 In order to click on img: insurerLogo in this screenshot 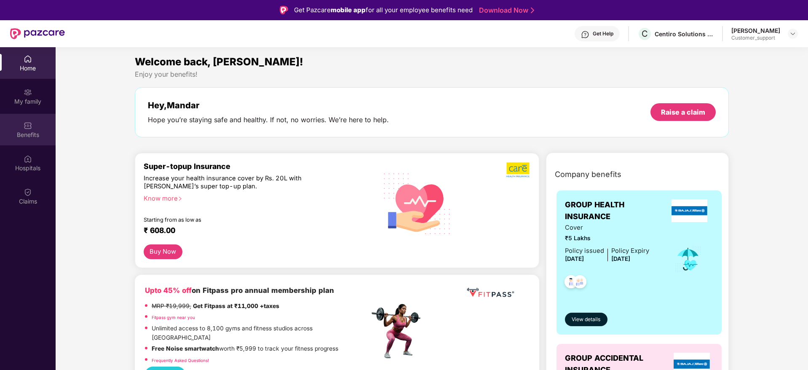, I will do `click(689, 211)`.